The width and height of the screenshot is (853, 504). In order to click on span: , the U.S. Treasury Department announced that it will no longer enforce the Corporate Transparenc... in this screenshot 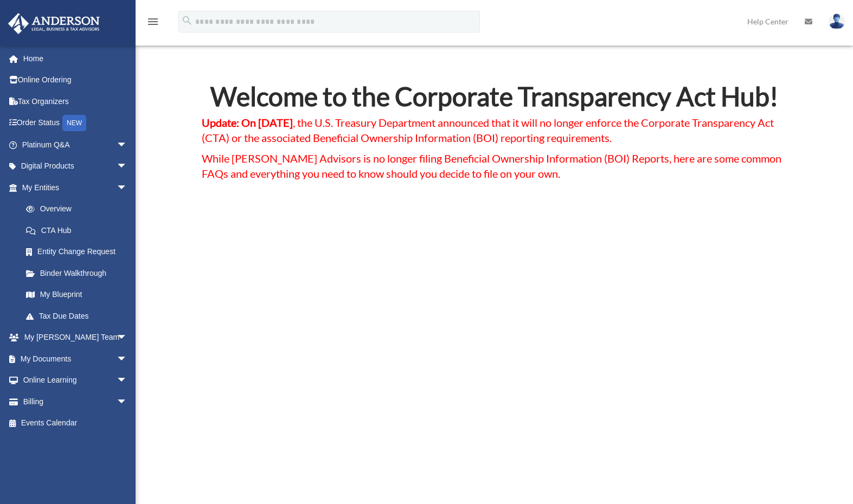, I will do `click(488, 130)`.